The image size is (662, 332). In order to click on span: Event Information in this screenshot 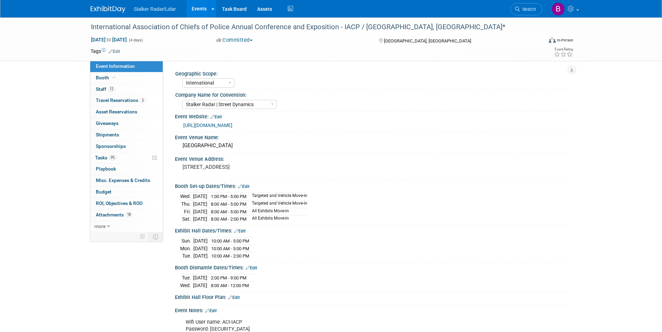, I will do `click(115, 66)`.